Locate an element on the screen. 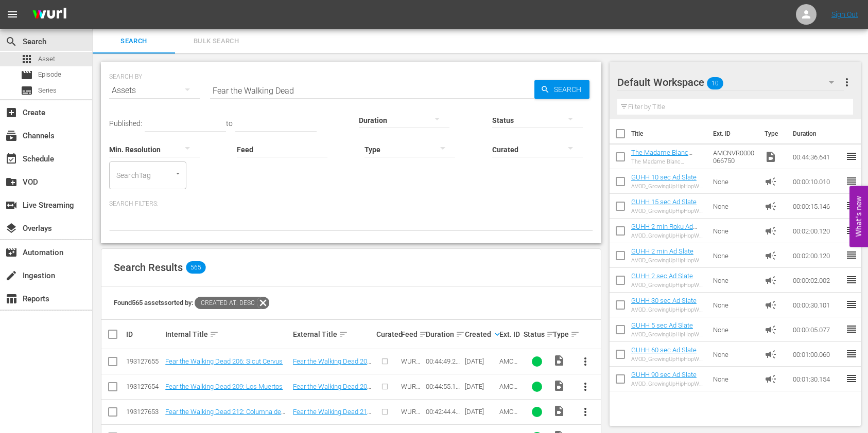 Image resolution: width=868 pixels, height=433 pixels. div: AVOD_GrowingUpHipHopWeTV_WillBeRightBack _2sec_RB24_S01398805008 is located at coordinates (668, 285).